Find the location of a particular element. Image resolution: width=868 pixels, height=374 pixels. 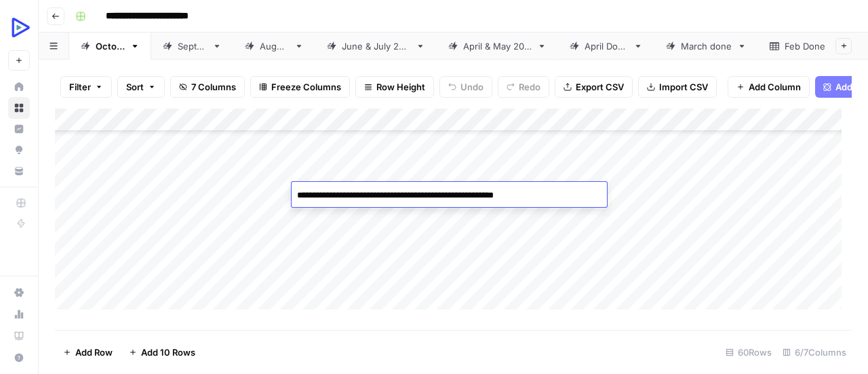

a: April Done is located at coordinates (606, 46).